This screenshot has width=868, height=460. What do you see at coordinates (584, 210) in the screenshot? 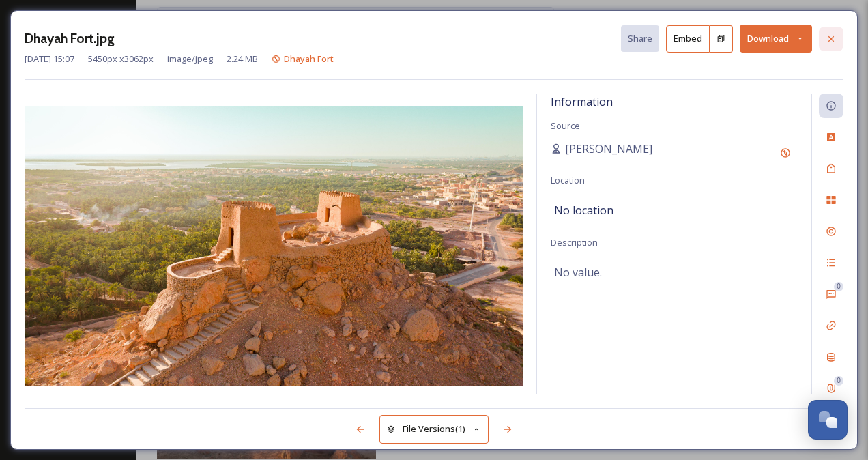
I see `span: No location` at bounding box center [584, 210].